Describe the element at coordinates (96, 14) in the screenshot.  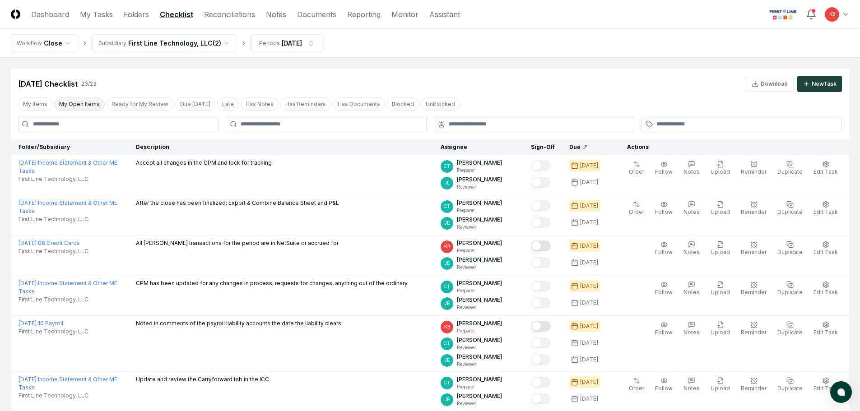
I see `a: My Tasks` at that location.